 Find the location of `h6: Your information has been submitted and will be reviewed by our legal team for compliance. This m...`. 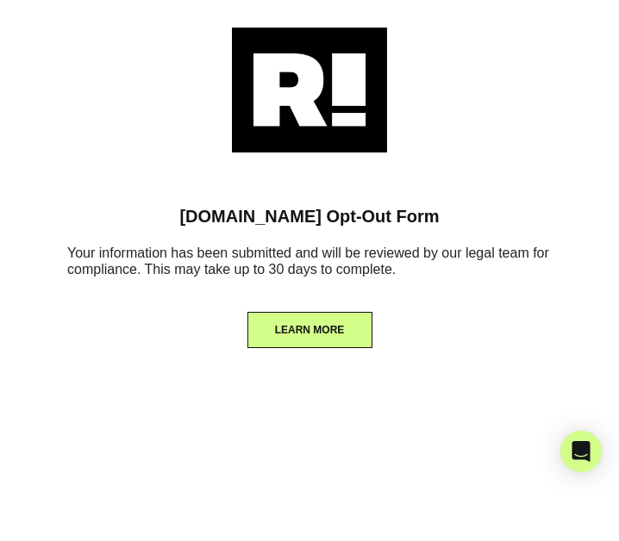

h6: Your information has been submitted and will be reviewed by our legal team for compliance. This m... is located at coordinates (309, 265).